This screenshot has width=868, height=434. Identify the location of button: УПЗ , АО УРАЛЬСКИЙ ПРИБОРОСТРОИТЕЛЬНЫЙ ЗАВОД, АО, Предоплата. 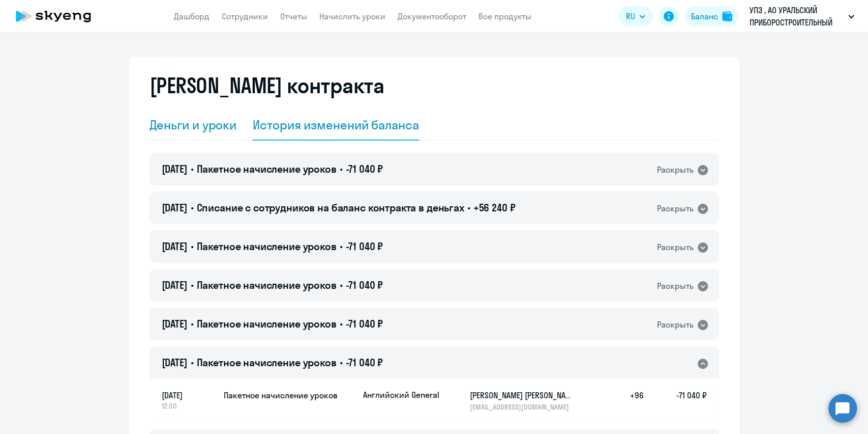
(802, 16).